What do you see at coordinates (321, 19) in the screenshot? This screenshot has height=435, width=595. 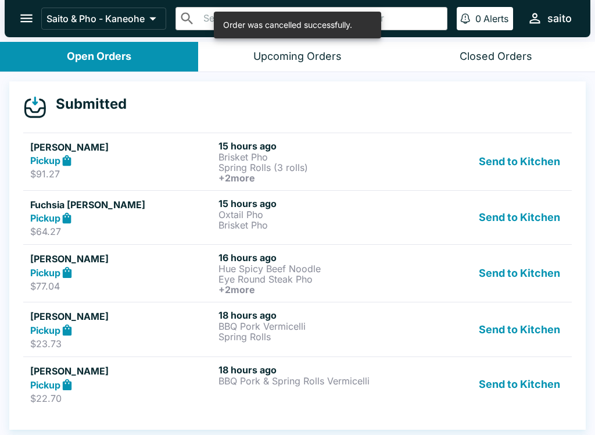 I see `input: Search orders by name or phone number` at bounding box center [321, 19].